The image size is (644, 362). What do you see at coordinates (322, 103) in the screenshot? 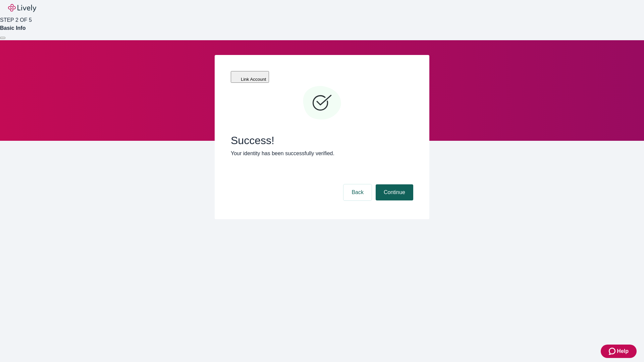
I see `svg: Checkmark icon` at bounding box center [322, 103].